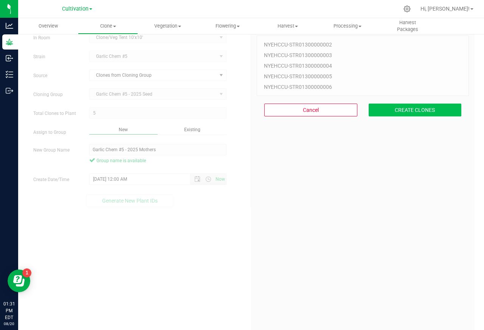 This screenshot has height=330, width=484. What do you see at coordinates (108, 26) in the screenshot?
I see `a: Clone` at bounding box center [108, 26].